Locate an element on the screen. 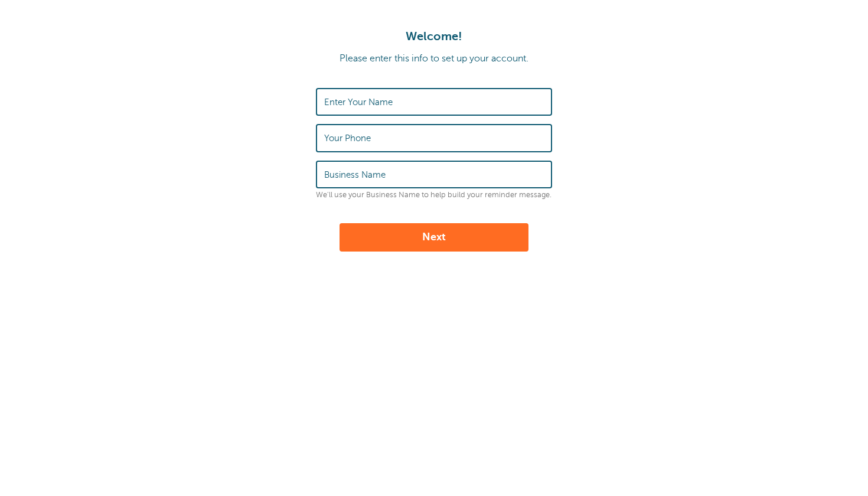  button: Next is located at coordinates (434, 238).